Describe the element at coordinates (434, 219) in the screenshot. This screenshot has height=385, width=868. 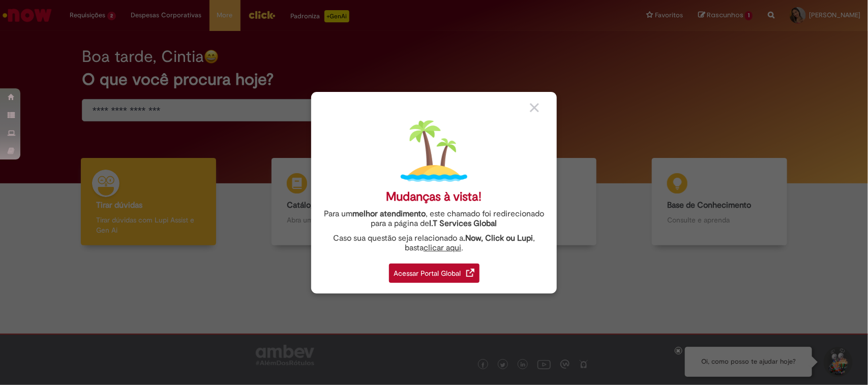
I see `div: Para um , este chamado foi redirecionado para a página de` at that location.